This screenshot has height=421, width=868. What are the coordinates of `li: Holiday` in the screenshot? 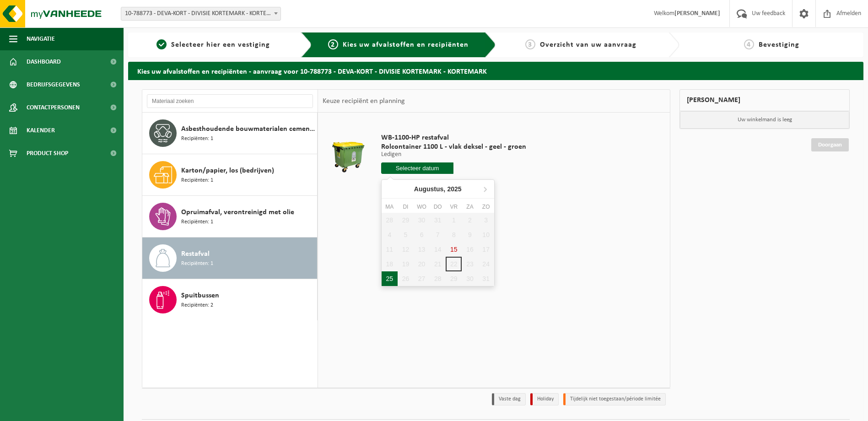 It's located at (544, 399).